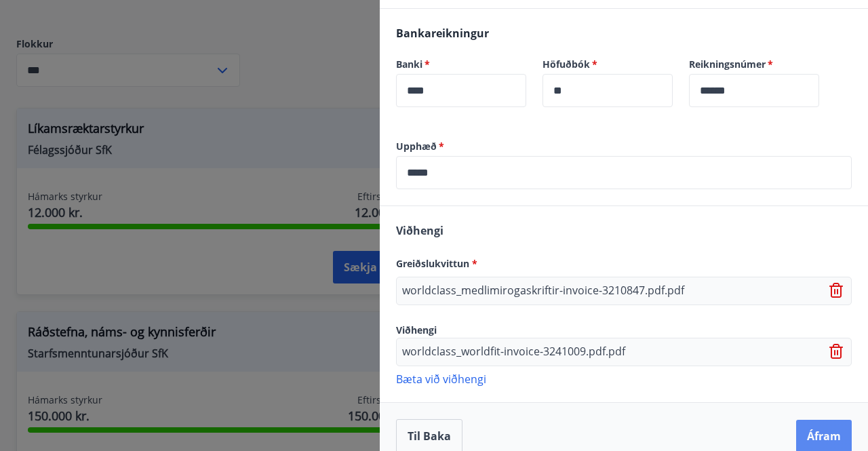 The height and width of the screenshot is (451, 868). What do you see at coordinates (513, 352) in the screenshot?
I see `p: worldclass_worldfit-invoice-3241009.pdf.pdf` at bounding box center [513, 352].